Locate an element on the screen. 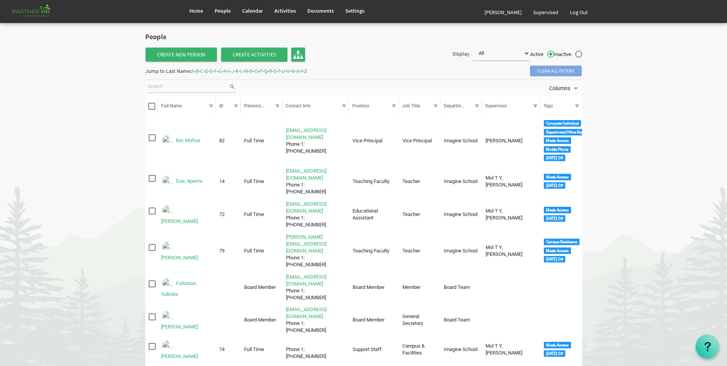 The height and width of the screenshot is (366, 727). span: D is located at coordinates (207, 71).